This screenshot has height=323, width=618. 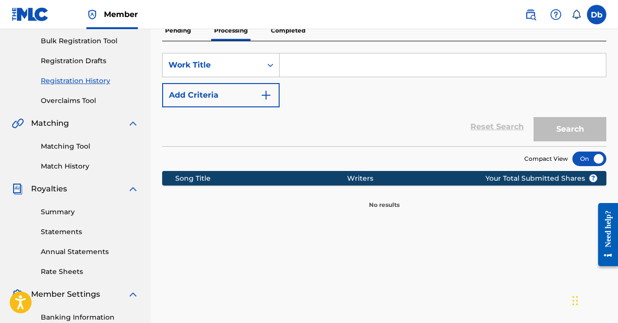 What do you see at coordinates (49, 189) in the screenshot?
I see `span: Royalties` at bounding box center [49, 189].